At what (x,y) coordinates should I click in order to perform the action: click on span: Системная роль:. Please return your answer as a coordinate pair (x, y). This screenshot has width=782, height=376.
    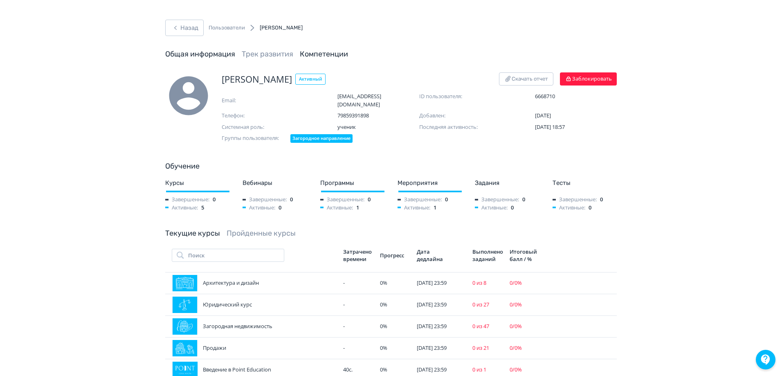
    Looking at the image, I should click on (263, 127).